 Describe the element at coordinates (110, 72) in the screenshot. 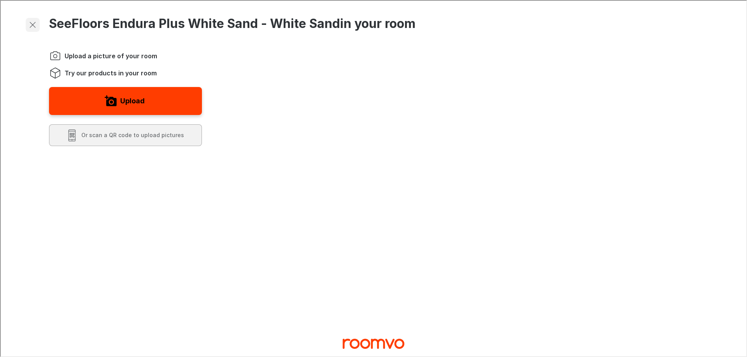

I see `span: Try our products in your room` at that location.